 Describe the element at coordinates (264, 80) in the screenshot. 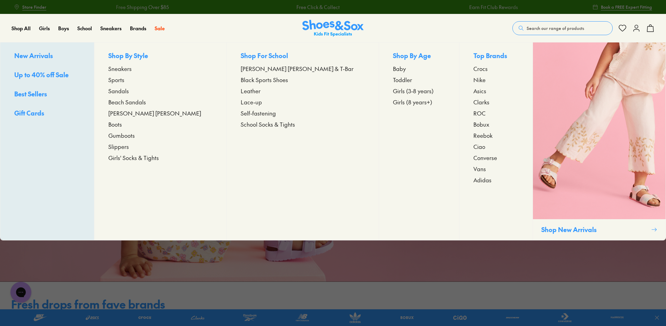

I see `span: Black Sports Shoes` at that location.